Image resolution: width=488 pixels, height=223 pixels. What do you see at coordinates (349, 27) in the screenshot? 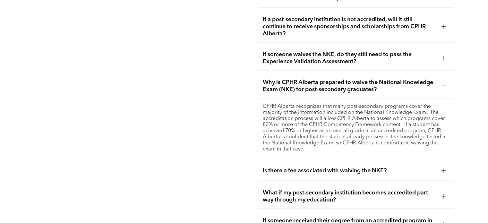
I see `span: If a post-secondary institution is not accredited, will it still continue to receive sponsorships...` at bounding box center [349, 27].